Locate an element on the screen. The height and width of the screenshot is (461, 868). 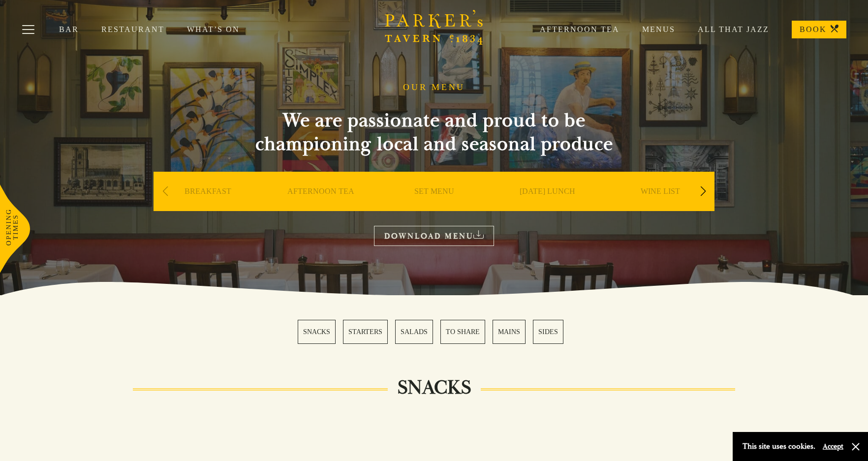
div: 4 / 9 is located at coordinates (547, 206).